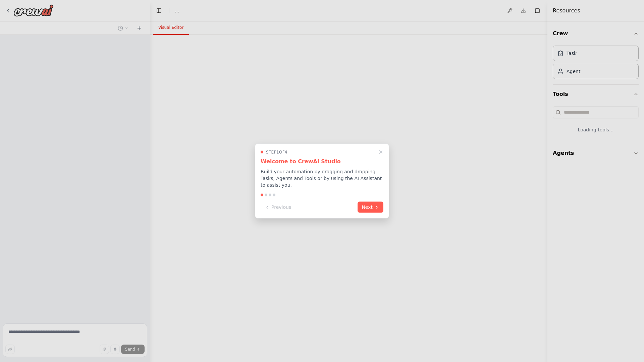  Describe the element at coordinates (278, 207) in the screenshot. I see `button: Previous` at that location.